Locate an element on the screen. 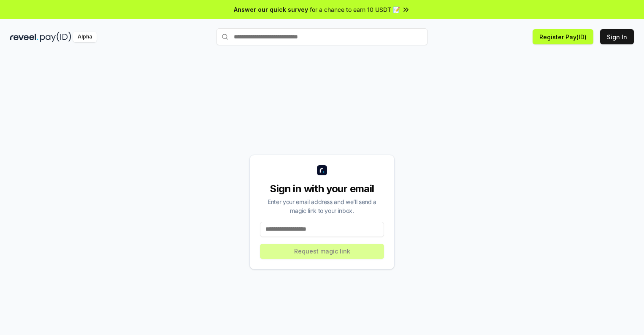 The height and width of the screenshot is (335, 644). button: Register Pay(ID) is located at coordinates (563, 37).